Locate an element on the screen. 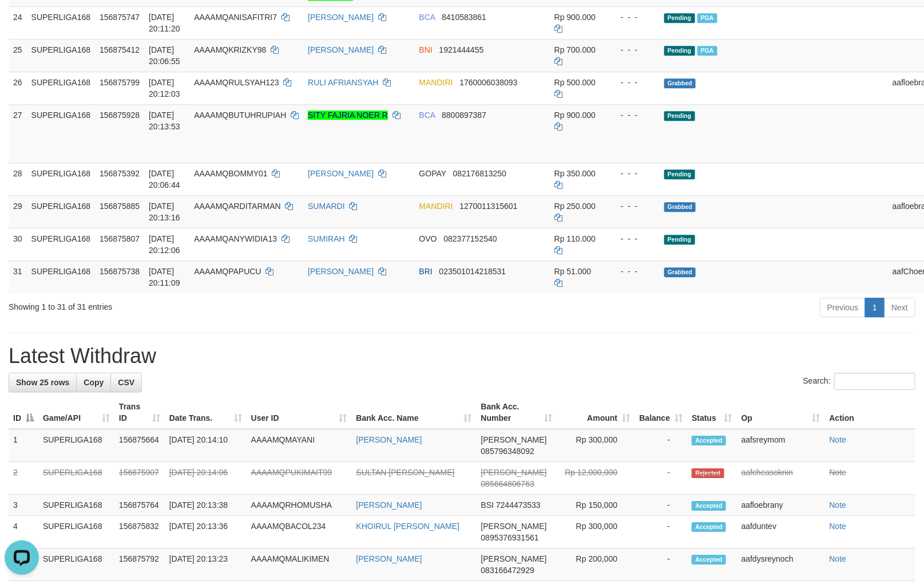 The width and height of the screenshot is (924, 584). span: OVO is located at coordinates (428, 239).